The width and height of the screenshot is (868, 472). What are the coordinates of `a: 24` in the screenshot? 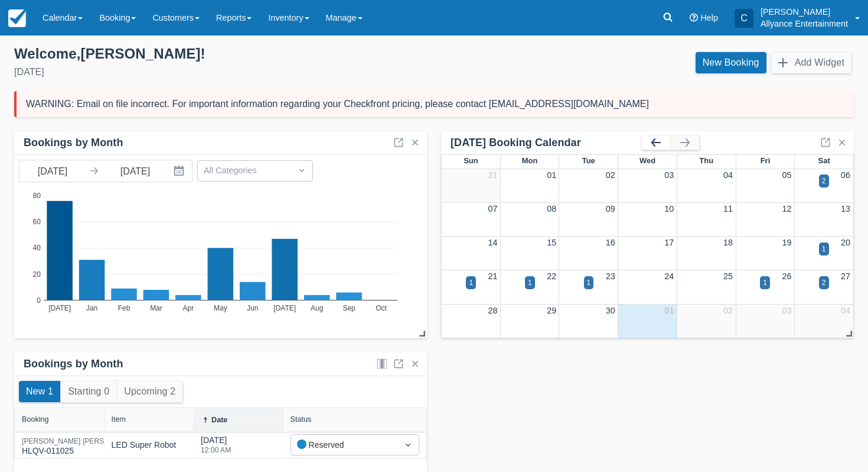 It's located at (669, 276).